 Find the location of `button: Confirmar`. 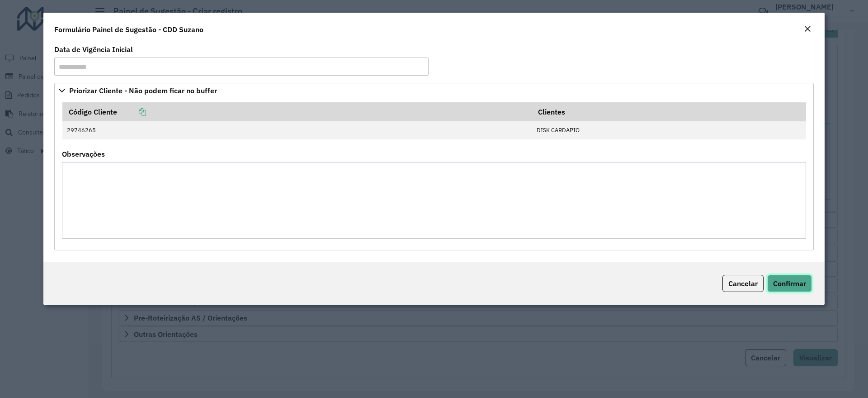

button: Confirmar is located at coordinates (789, 284).